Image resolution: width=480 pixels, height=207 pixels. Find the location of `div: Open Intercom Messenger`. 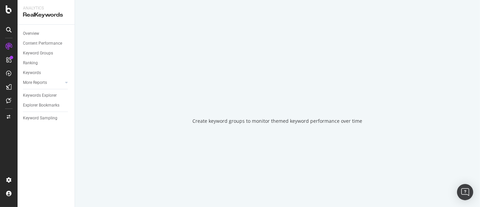

div: Open Intercom Messenger is located at coordinates (465, 192).